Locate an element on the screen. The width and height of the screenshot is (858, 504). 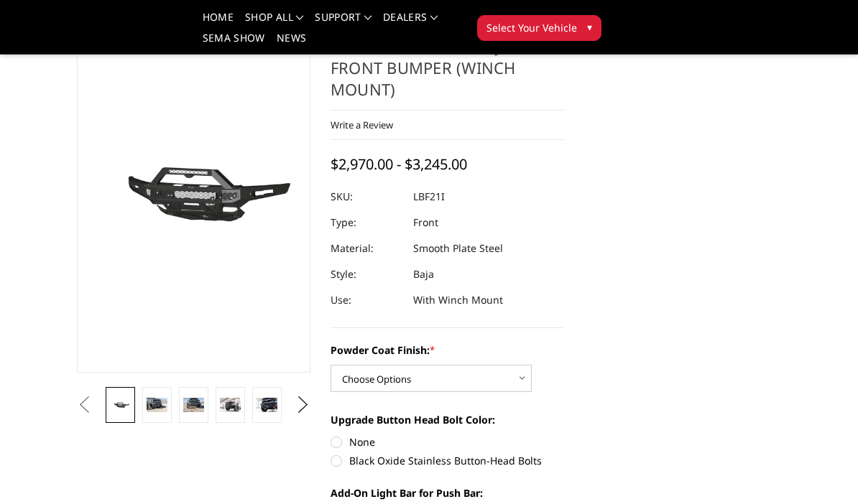
div: Chat Widget is located at coordinates (822, 469).